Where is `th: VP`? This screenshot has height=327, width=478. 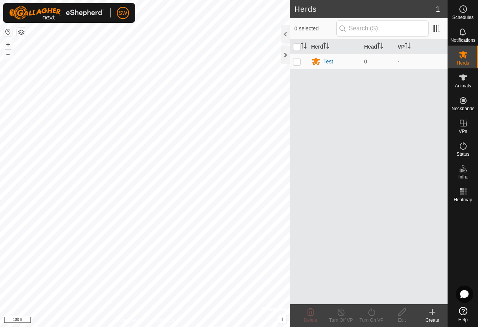
th: VP is located at coordinates (421, 47).